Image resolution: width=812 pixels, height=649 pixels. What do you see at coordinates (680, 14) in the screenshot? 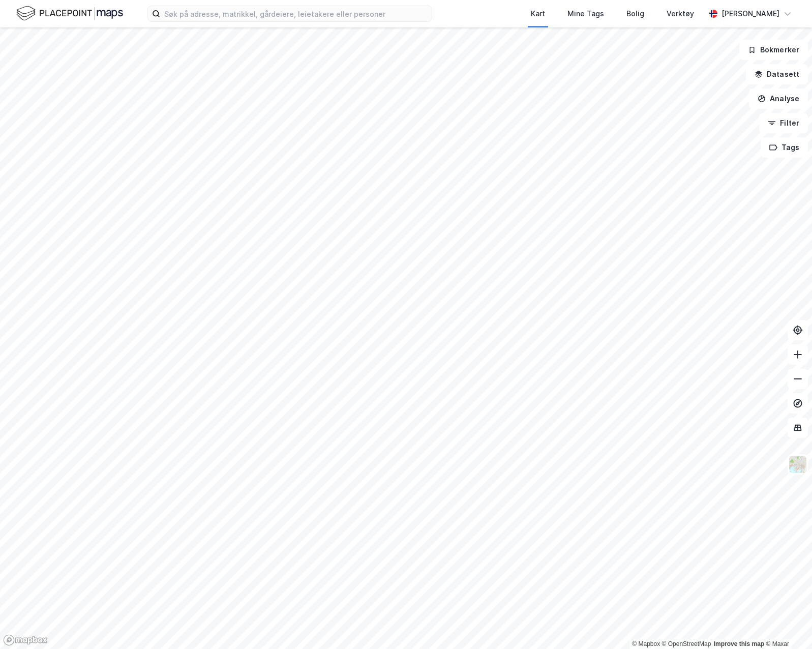
I see `div: Verktøy` at bounding box center [680, 14].